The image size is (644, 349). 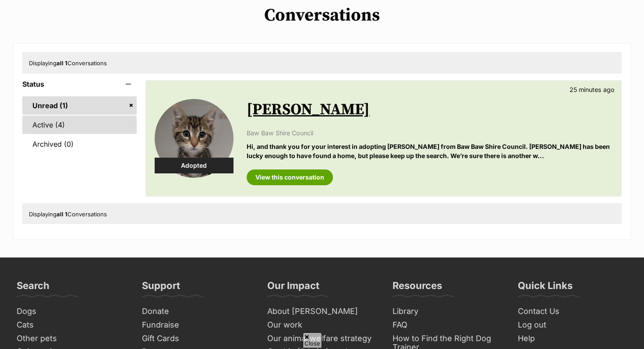 What do you see at coordinates (79, 125) in the screenshot?
I see `a: Active (4)` at bounding box center [79, 125].